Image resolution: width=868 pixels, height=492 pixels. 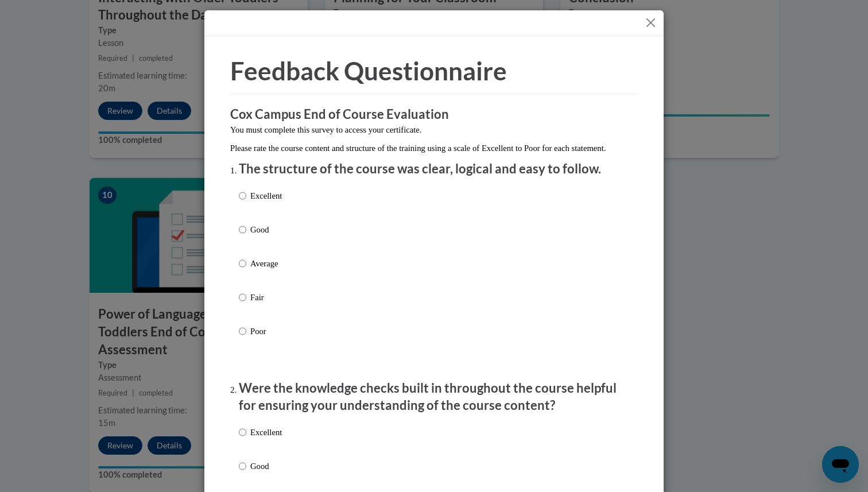 I want to click on input: Poor, so click(x=243, y=332).